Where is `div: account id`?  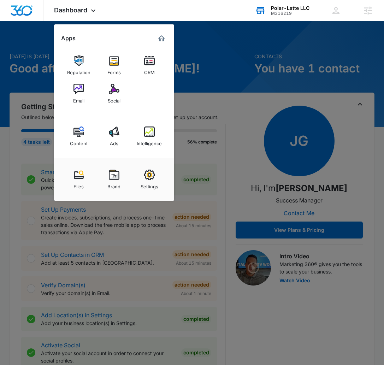 div: account id is located at coordinates (290, 13).